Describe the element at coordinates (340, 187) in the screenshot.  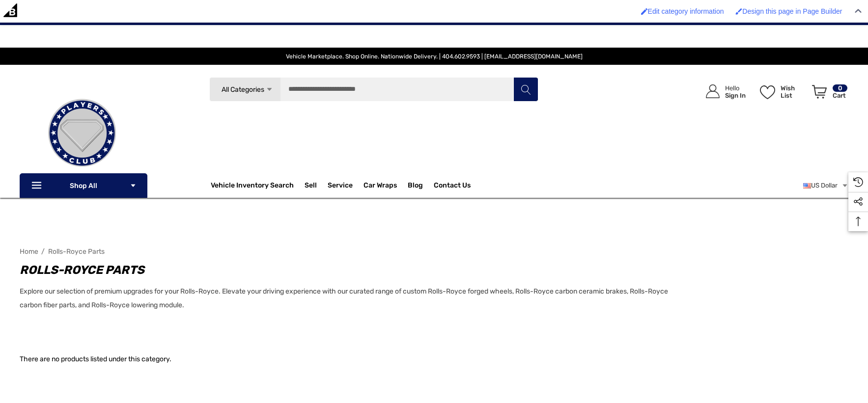
I see `span: Service` at that location.